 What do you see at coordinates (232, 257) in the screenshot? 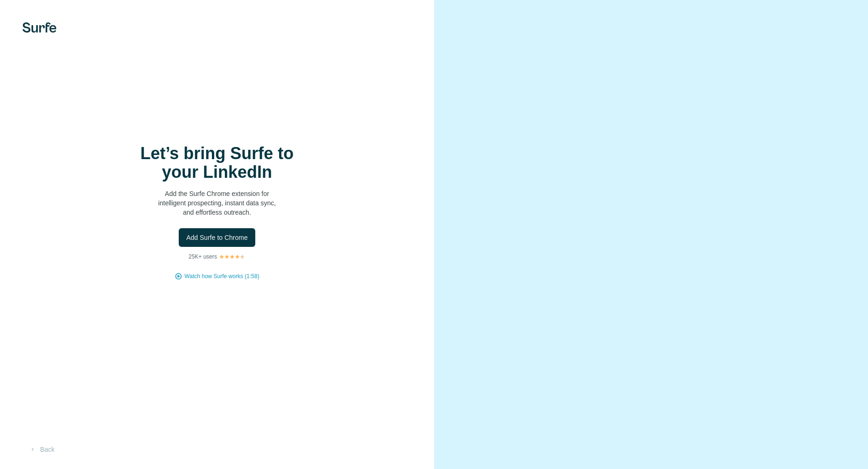
I see `img: Rating Stars` at bounding box center [232, 257].